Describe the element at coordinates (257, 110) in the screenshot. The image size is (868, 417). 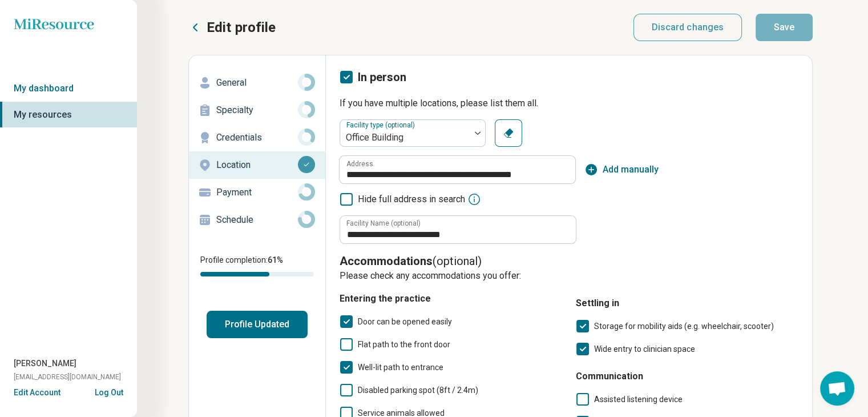
I see `p: Specialty` at that location.